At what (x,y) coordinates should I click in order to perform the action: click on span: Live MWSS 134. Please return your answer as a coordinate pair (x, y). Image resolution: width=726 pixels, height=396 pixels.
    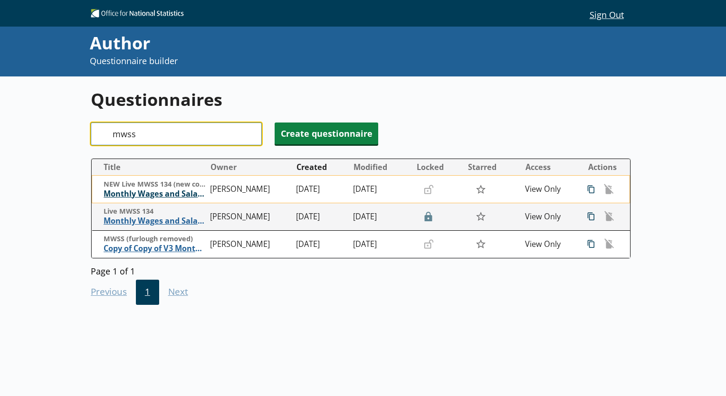
    Looking at the image, I should click on (155, 211).